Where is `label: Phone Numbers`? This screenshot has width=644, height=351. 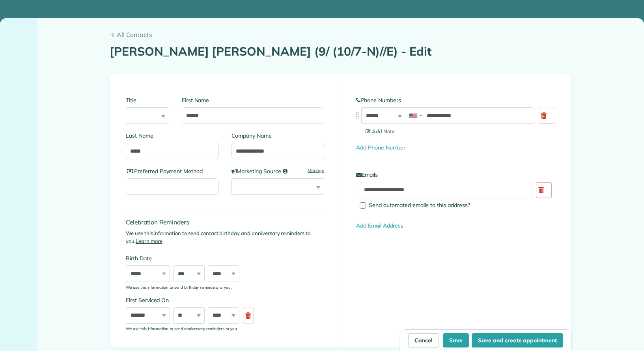 label: Phone Numbers is located at coordinates (455, 100).